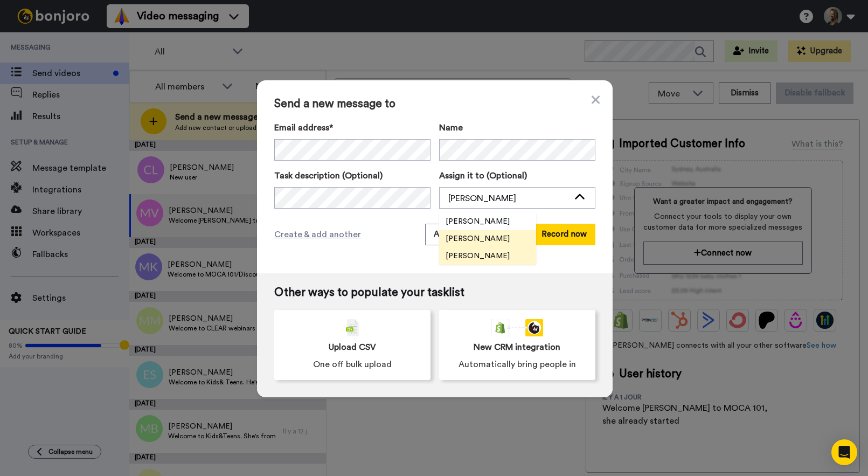 This screenshot has width=868, height=476. What do you see at coordinates (435, 292) in the screenshot?
I see `span: Other ways to populate your tasklist` at bounding box center [435, 292].